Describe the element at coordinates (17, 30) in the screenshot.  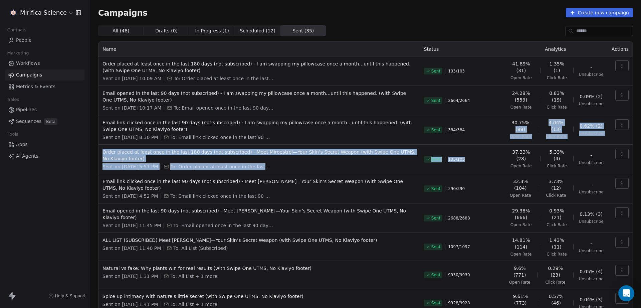
I see `span: Contacts` at that location.